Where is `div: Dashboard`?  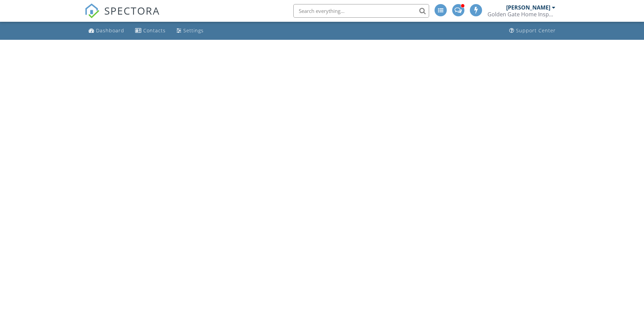
div: Dashboard is located at coordinates (110, 30).